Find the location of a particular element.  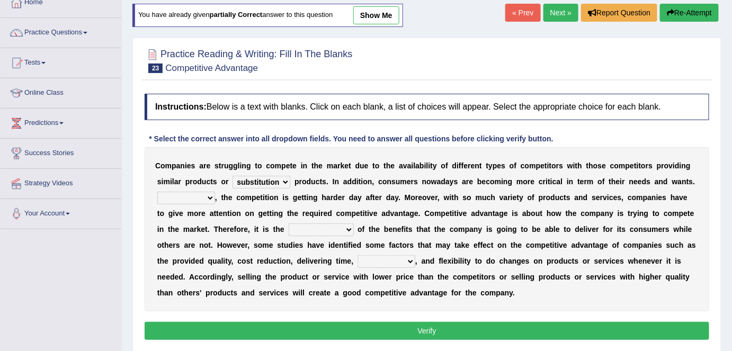

b: I is located at coordinates (334, 182).